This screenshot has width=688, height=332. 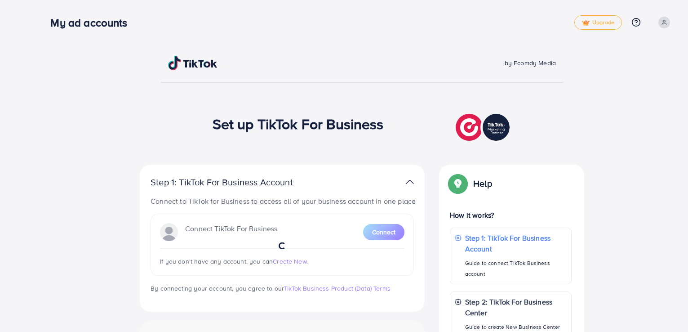 I want to click on h3: My ad accounts, so click(x=92, y=22).